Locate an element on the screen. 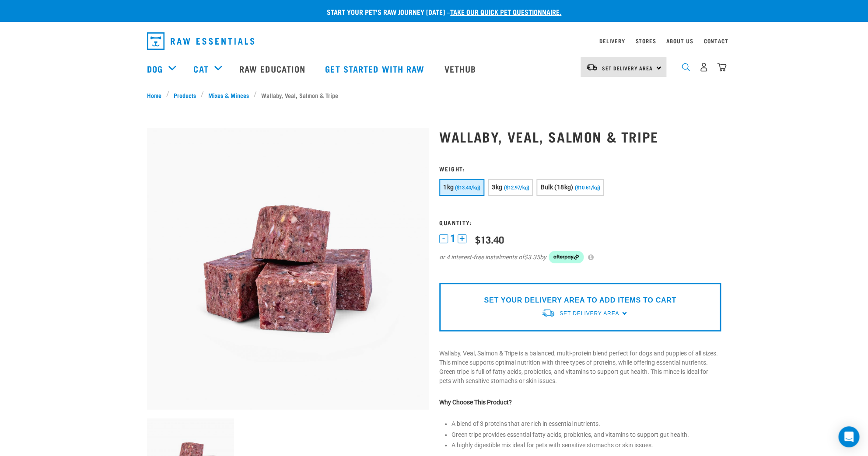  img: home-icon-1@2x.png is located at coordinates (686, 67).